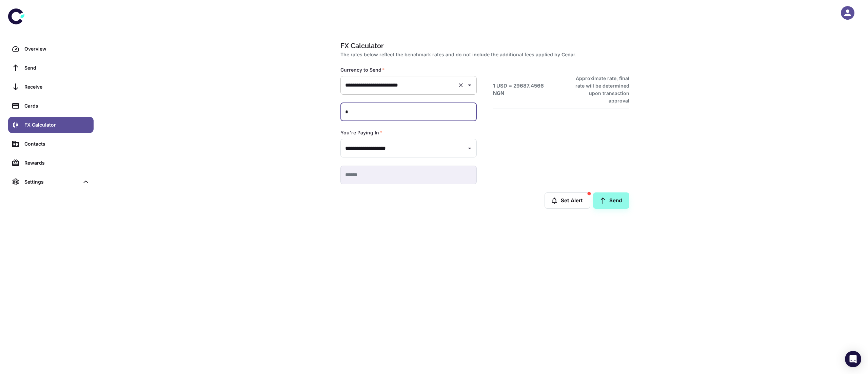 This screenshot has width=868, height=374. What do you see at coordinates (567, 201) in the screenshot?
I see `button: Set Alert` at bounding box center [567, 201].